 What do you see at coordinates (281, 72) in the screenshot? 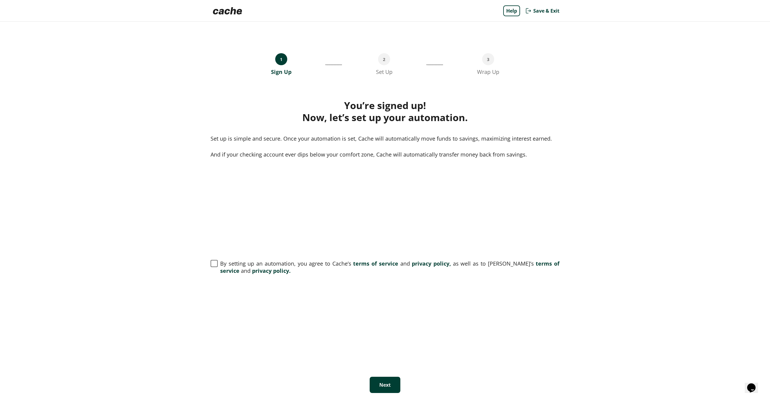
I see `div: Sign Up` at bounding box center [281, 72].